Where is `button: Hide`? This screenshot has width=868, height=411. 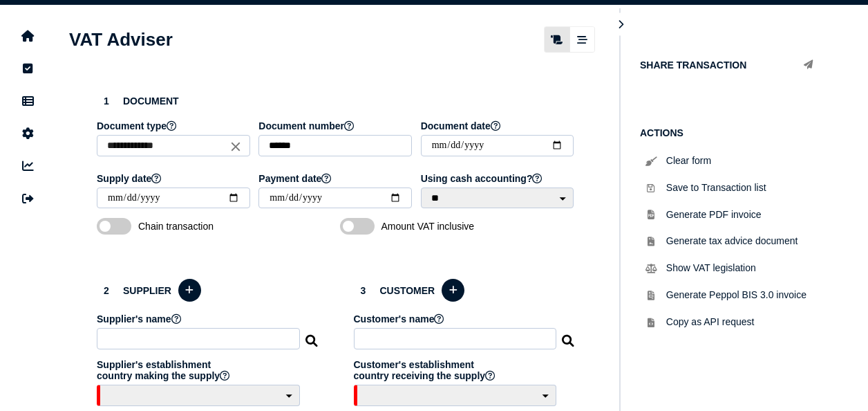
button: Hide is located at coordinates (621, 25).